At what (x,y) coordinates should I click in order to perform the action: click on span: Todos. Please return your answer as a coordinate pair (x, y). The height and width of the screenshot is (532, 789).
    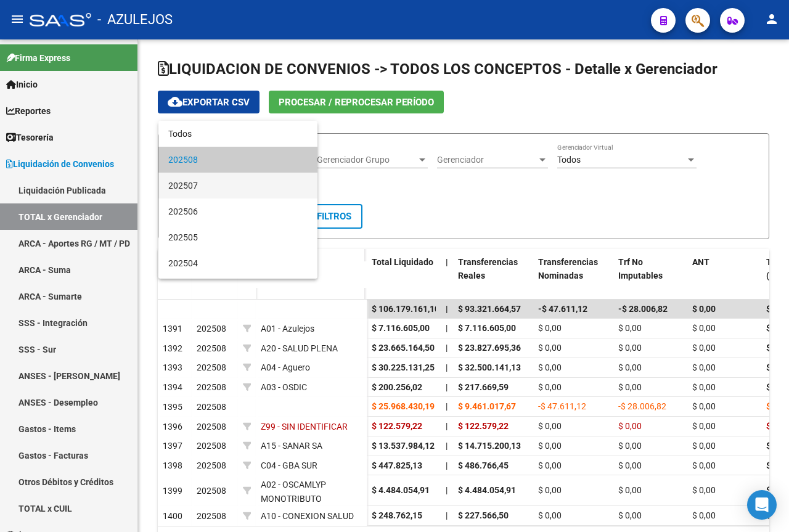
    Looking at the image, I should click on (238, 134).